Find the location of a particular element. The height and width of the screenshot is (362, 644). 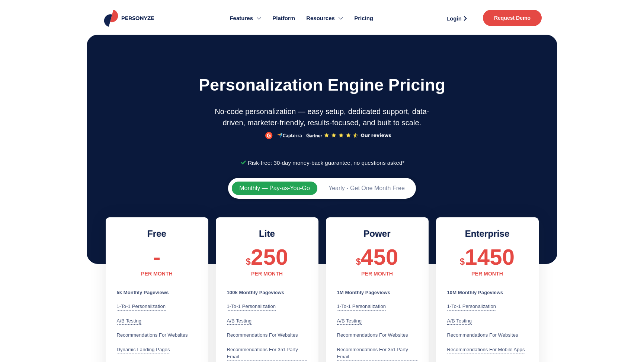

div: Recommendations for mobile apps is located at coordinates (486, 349).